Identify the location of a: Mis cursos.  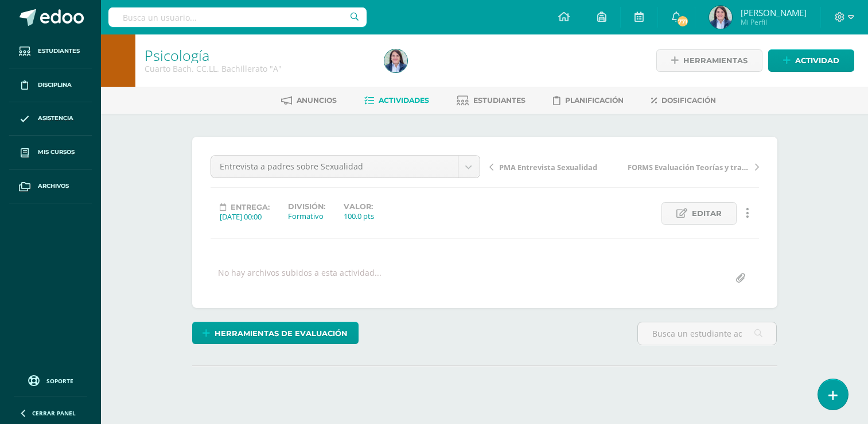
(51, 152).